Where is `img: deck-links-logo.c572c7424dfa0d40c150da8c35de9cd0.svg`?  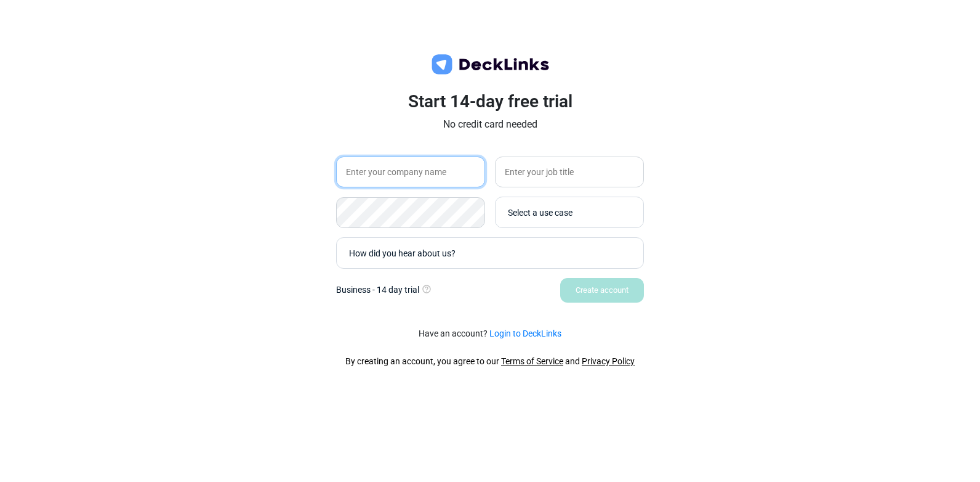
img: deck-links-logo.c572c7424dfa0d40c150da8c35de9cd0.svg is located at coordinates (490, 65).